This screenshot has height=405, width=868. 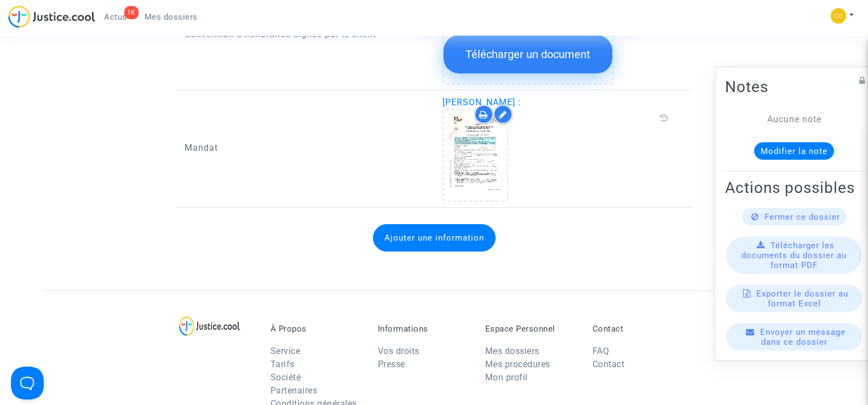 I want to click on span: Télécharger un document, so click(x=528, y=54).